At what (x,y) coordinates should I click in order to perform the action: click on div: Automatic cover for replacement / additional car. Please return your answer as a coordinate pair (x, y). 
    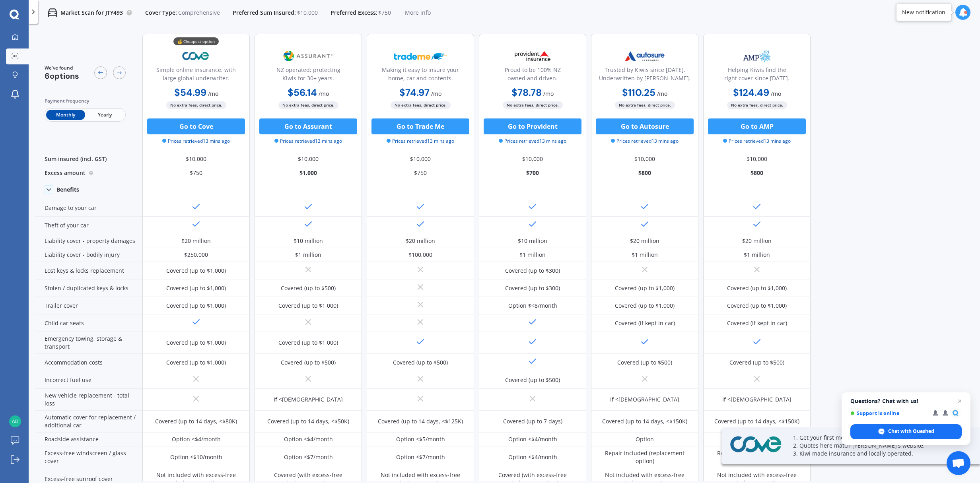
    Looking at the image, I should click on (89, 422).